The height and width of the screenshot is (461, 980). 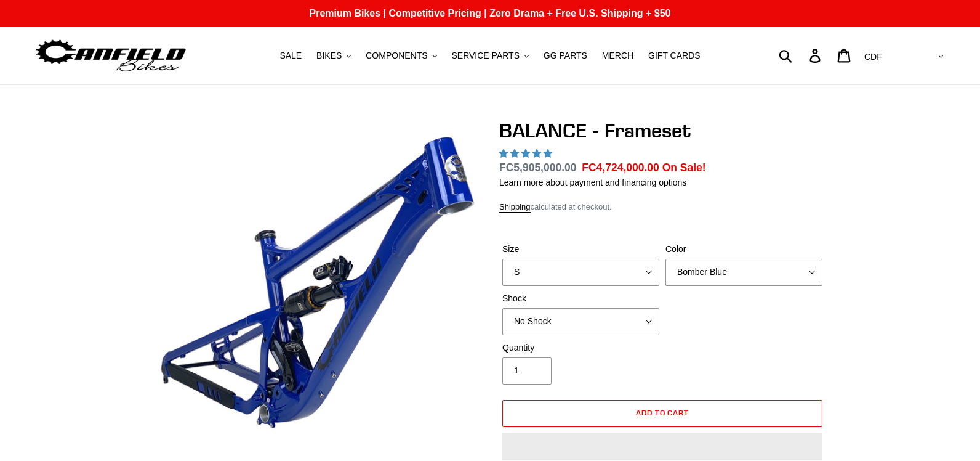 What do you see at coordinates (618, 55) in the screenshot?
I see `a: MERCH` at bounding box center [618, 55].